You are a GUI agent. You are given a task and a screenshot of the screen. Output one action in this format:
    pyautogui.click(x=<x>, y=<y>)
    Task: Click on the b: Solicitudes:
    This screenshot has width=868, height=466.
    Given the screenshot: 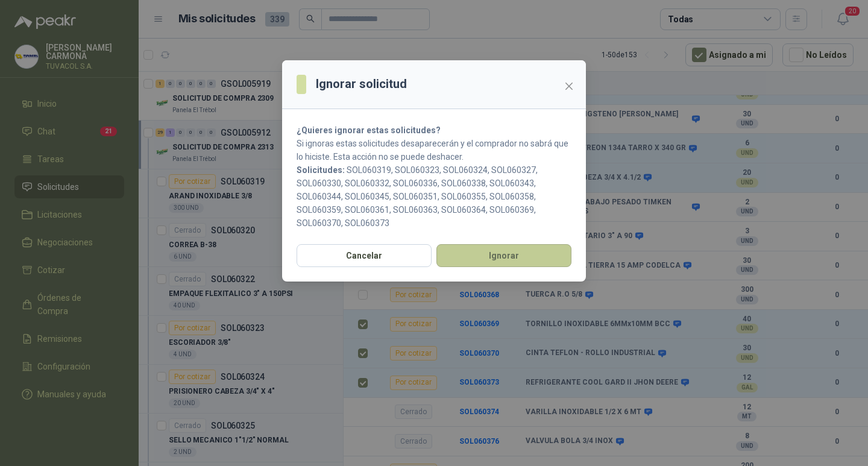 What is the action you would take?
    pyautogui.click(x=321, y=170)
    